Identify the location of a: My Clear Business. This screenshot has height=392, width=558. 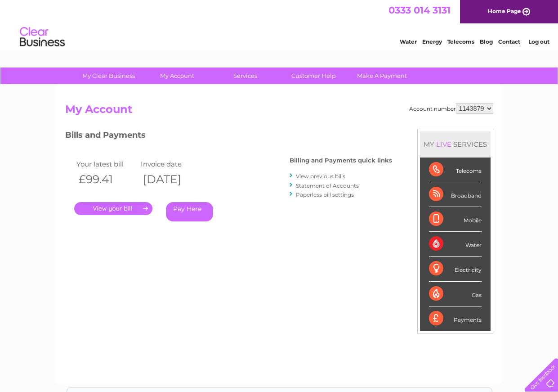
(108, 75).